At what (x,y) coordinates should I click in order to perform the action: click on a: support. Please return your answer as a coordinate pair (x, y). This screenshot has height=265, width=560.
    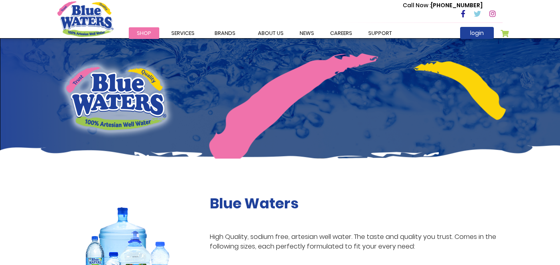
    Looking at the image, I should click on (380, 33).